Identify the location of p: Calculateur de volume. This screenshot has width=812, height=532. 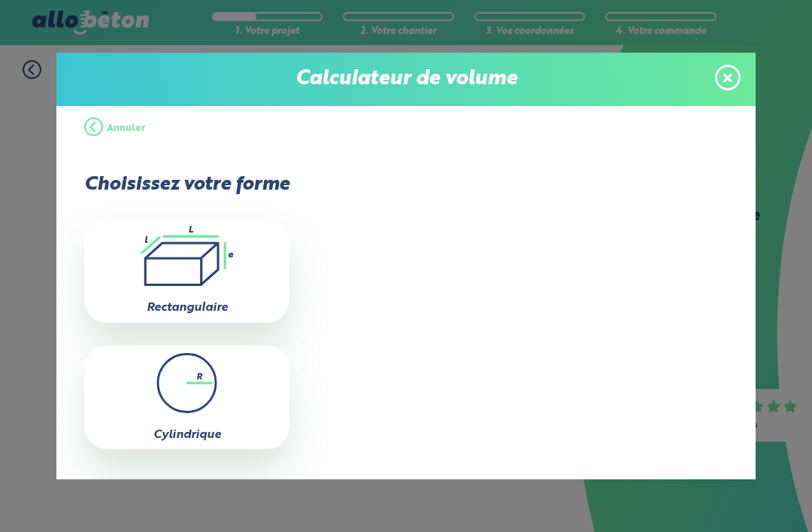
(406, 79).